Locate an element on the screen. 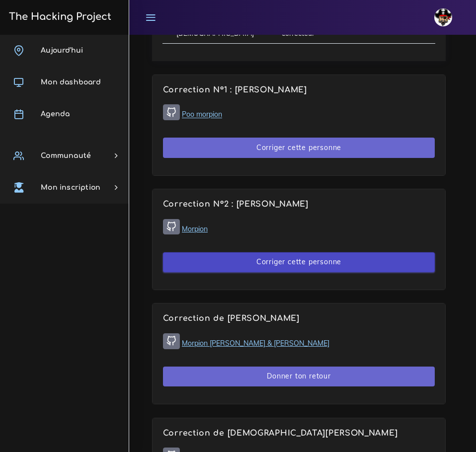 The height and width of the screenshot is (452, 476). span: Communauté is located at coordinates (66, 155).